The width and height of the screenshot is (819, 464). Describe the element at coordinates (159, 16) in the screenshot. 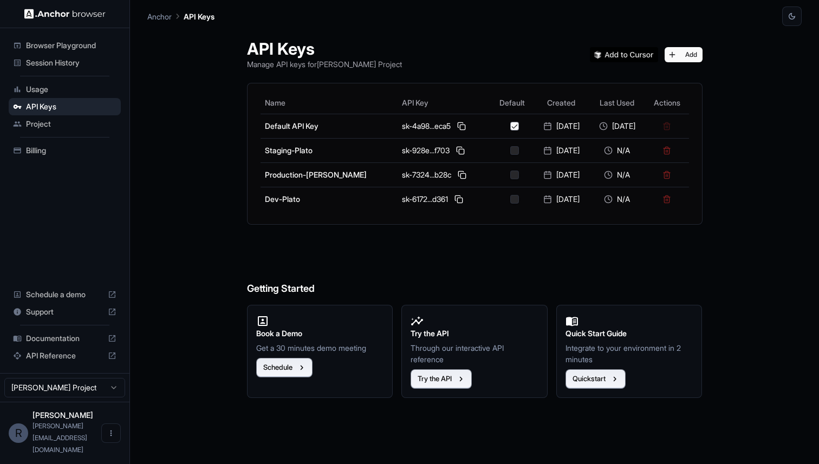

I see `p: Anchor` at that location.